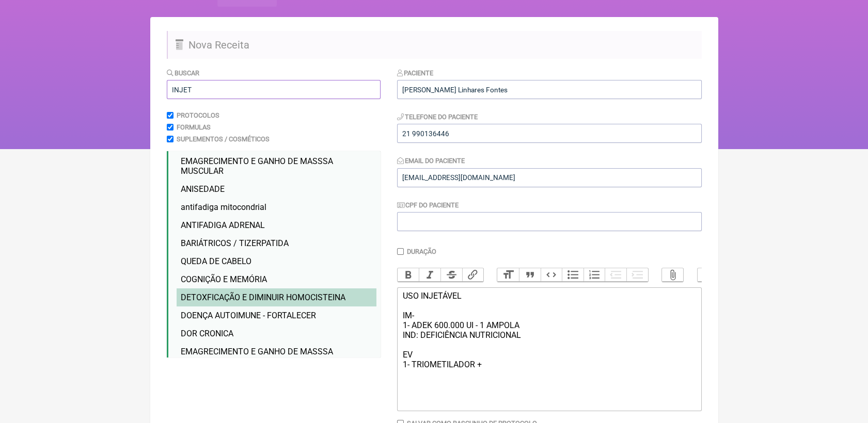 Image resolution: width=868 pixels, height=423 pixels. I want to click on button: Decrease Level, so click(616, 275).